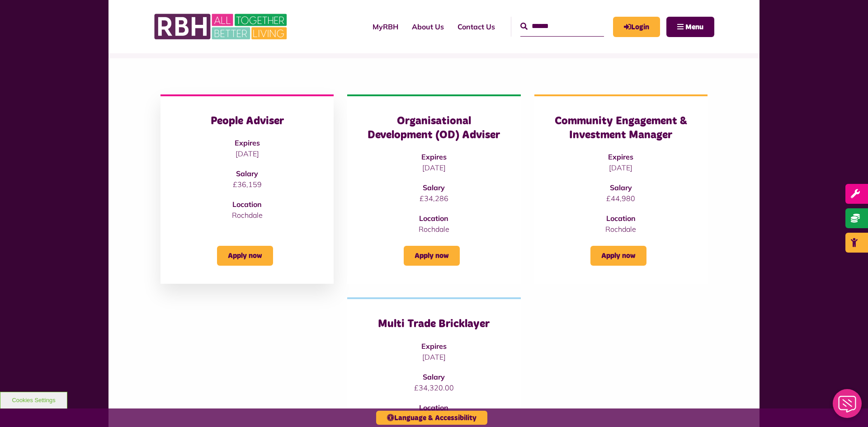 The width and height of the screenshot is (868, 427). What do you see at coordinates (434, 128) in the screenshot?
I see `h3: Organisational Development (OD) Adviser` at bounding box center [434, 128].